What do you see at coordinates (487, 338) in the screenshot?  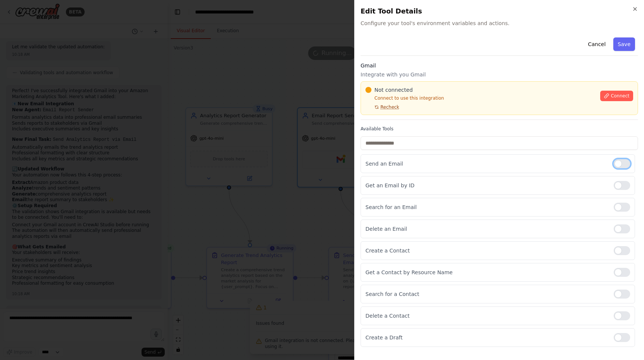 I see `p: Create a Draft` at bounding box center [487, 338].